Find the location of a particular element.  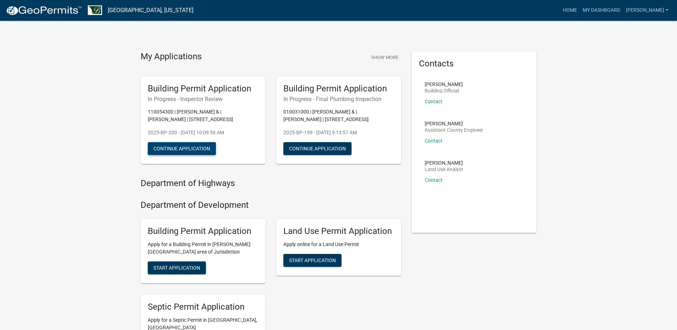

p: Land Use Analyst is located at coordinates (444, 169).